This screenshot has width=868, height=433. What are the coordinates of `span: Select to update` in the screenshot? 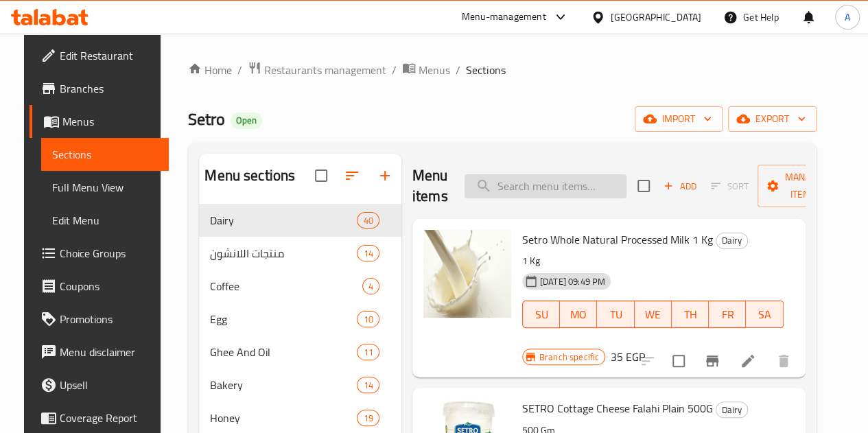 It's located at (678, 361).